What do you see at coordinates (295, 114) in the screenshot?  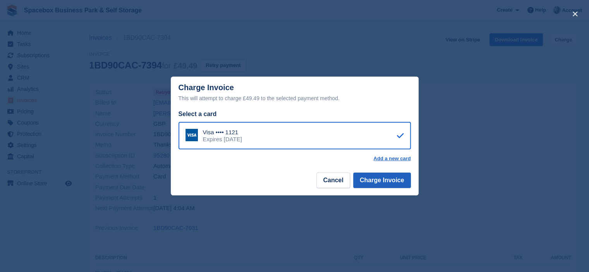 I see `div: Select a card` at bounding box center [295, 114].